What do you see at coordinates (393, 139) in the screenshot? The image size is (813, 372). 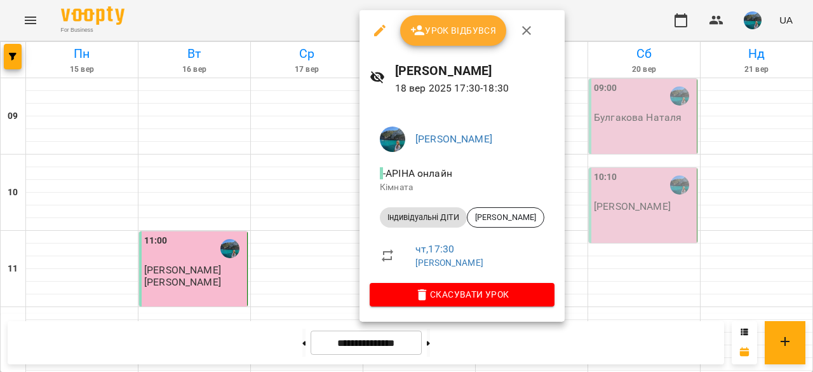 I see `img: 60415085415ff60041987987a0d20803.jpg` at bounding box center [393, 139].